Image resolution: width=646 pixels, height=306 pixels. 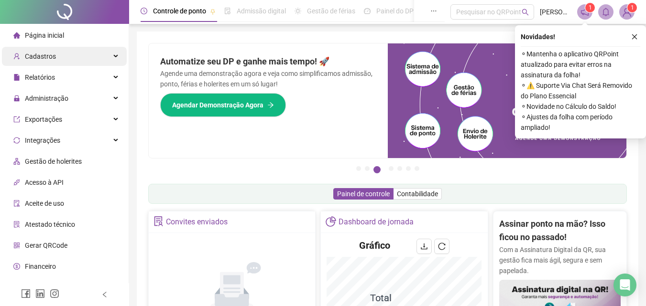 What do you see at coordinates (144, 11) in the screenshot?
I see `span: clock-circle` at bounding box center [144, 11].